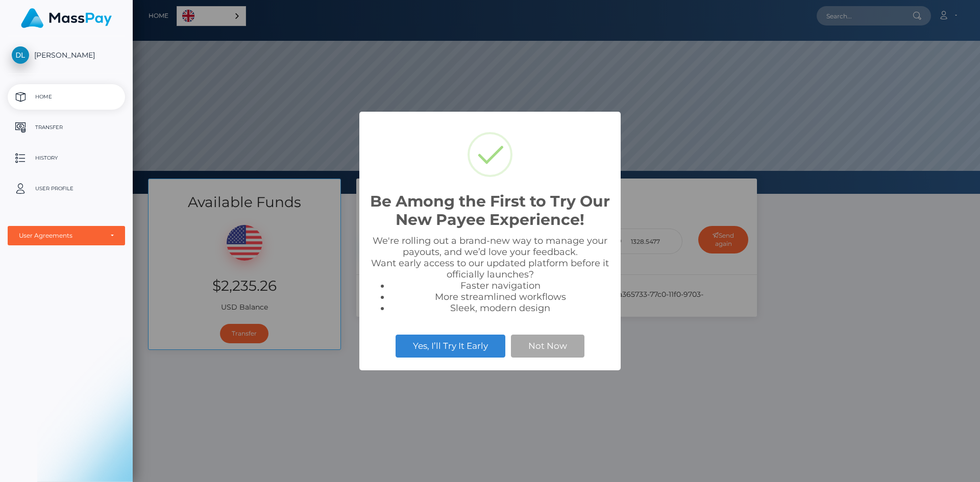 The height and width of the screenshot is (482, 980). I want to click on button: Yes, I’ll Try It Early, so click(451, 346).